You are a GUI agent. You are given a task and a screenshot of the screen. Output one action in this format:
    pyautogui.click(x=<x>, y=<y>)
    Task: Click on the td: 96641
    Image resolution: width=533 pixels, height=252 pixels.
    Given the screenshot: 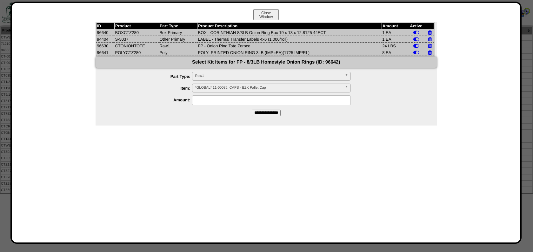 What is the action you would take?
    pyautogui.click(x=105, y=52)
    